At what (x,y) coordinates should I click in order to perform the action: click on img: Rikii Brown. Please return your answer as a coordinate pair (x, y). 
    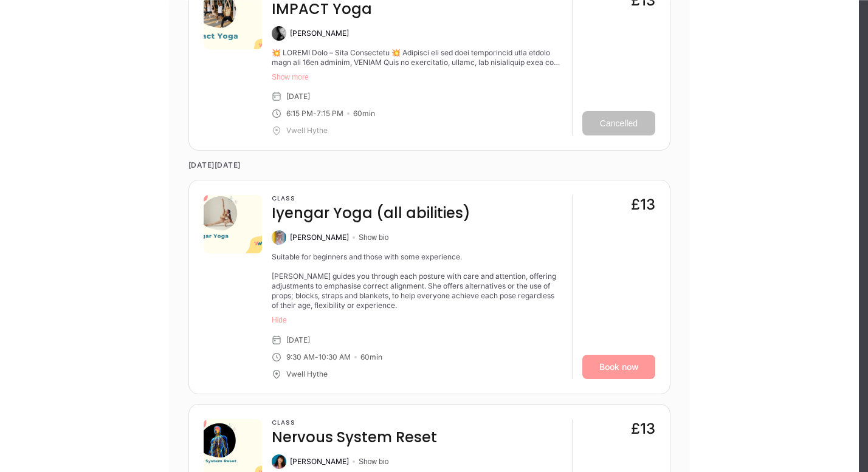
    Looking at the image, I should click on (279, 34).